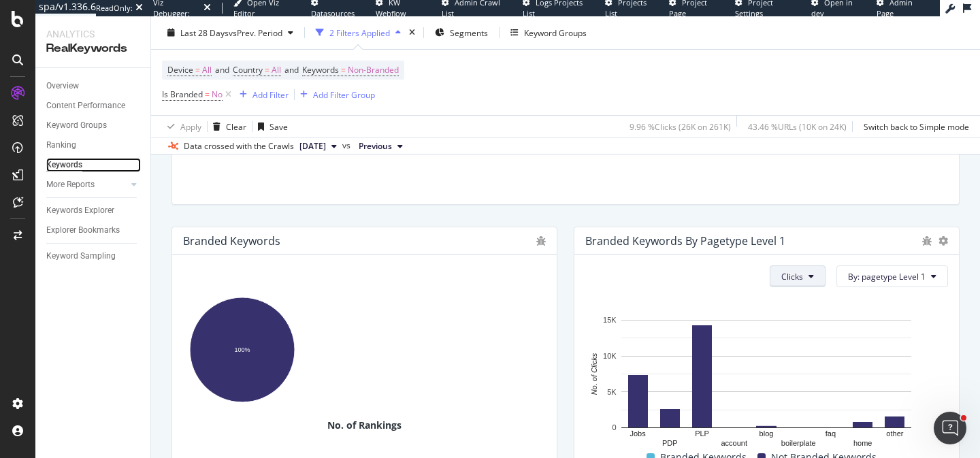 Image resolution: width=980 pixels, height=458 pixels. What do you see at coordinates (80, 210) in the screenshot?
I see `div: Keywords Explorer` at bounding box center [80, 210].